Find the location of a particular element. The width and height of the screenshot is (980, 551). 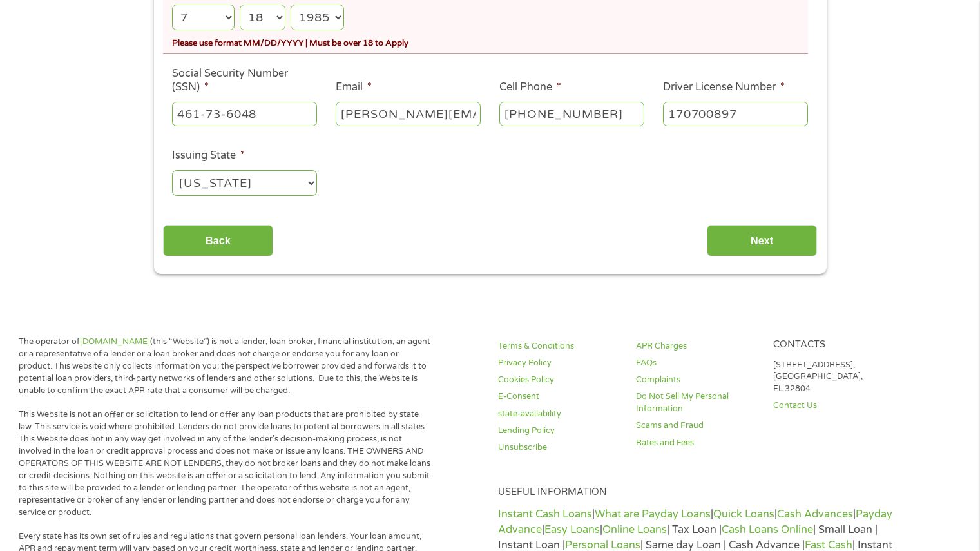

h4: Useful Information is located at coordinates (696, 492).